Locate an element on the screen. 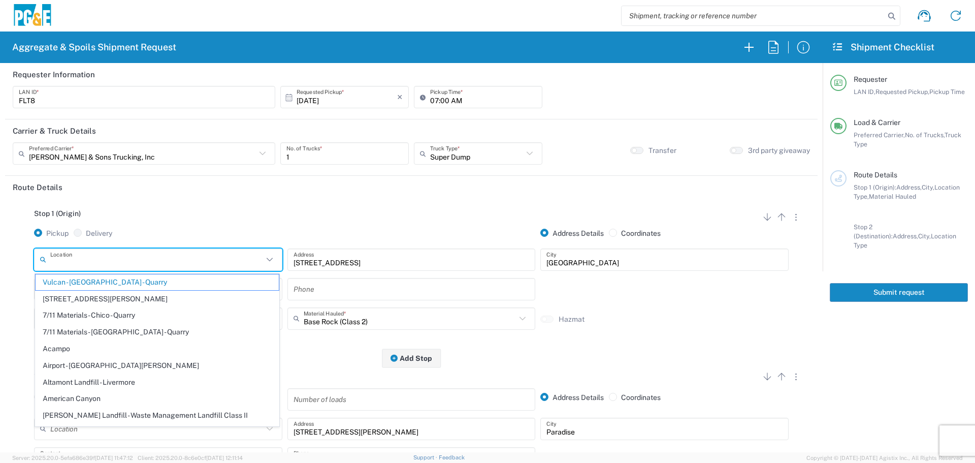 This screenshot has width=975, height=463. label: Transfer is located at coordinates (662, 150).